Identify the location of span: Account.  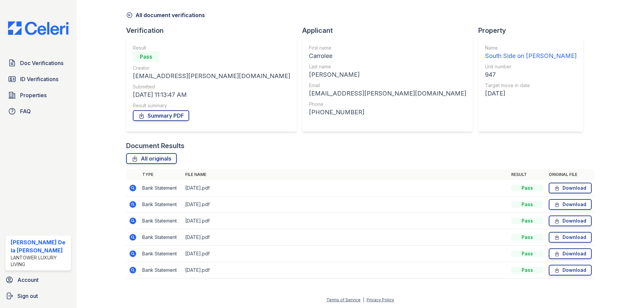
(28, 280).